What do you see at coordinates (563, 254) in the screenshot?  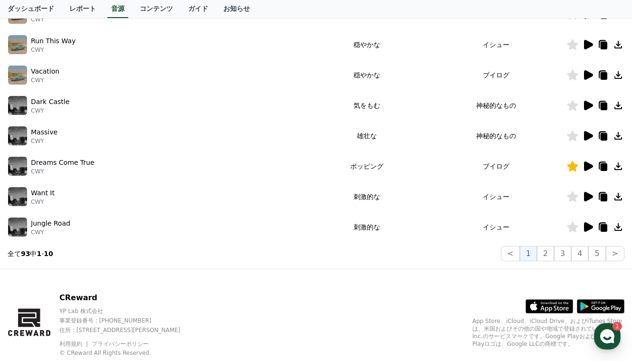 I see `button: 3` at bounding box center [563, 254].